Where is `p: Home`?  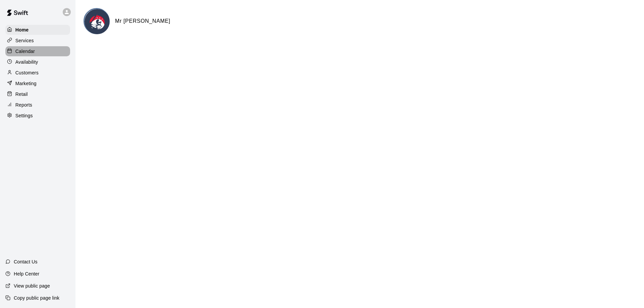
p: Home is located at coordinates (22, 30).